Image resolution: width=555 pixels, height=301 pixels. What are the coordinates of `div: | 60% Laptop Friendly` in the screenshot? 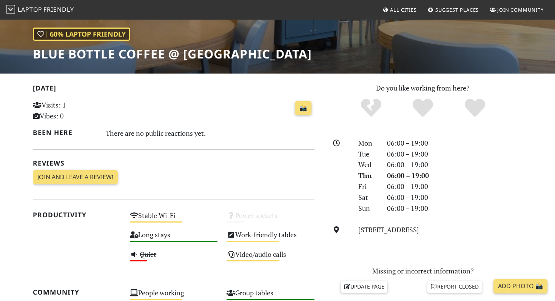 It's located at (82, 34).